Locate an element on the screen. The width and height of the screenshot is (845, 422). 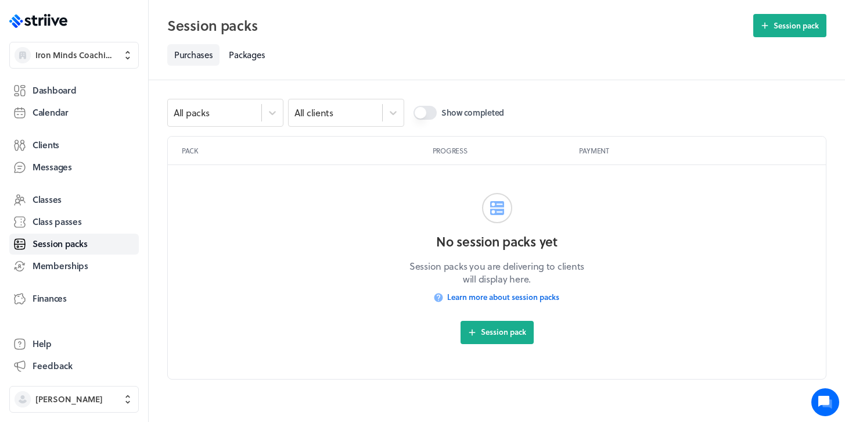
span: Help is located at coordinates (42, 343).